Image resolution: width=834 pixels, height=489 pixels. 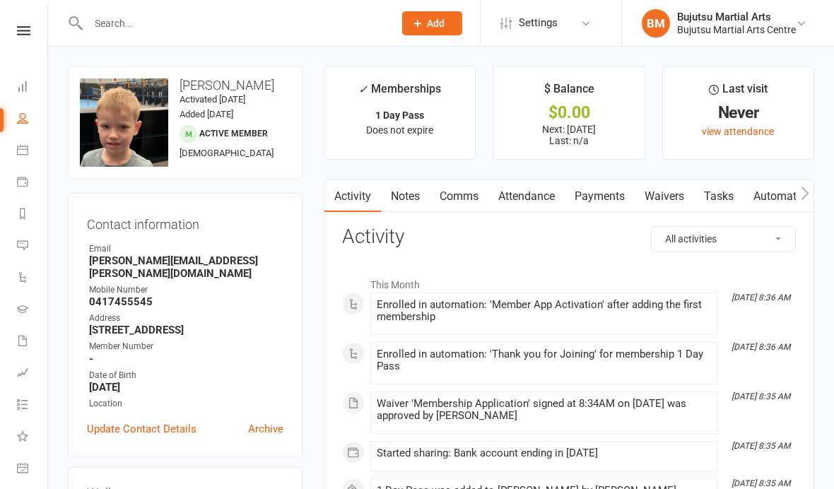 What do you see at coordinates (568, 112) in the screenshot?
I see `div: $0.00` at bounding box center [568, 112].